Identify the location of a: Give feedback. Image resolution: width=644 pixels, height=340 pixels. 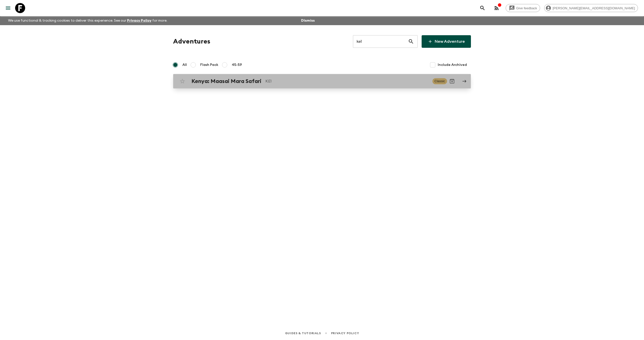
(523, 8).